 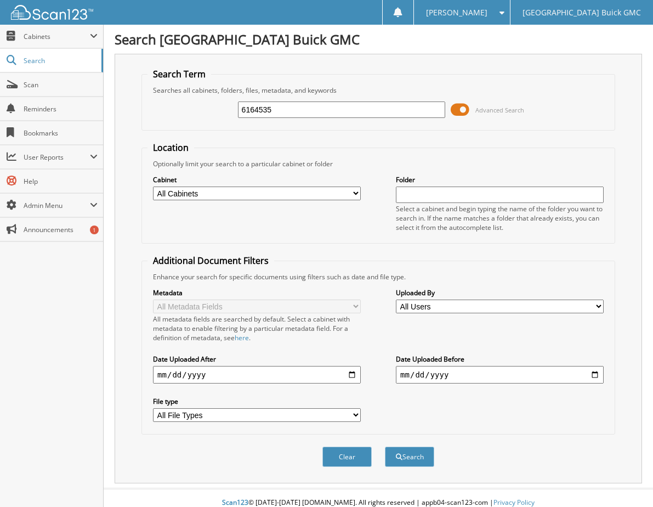 What do you see at coordinates (347, 456) in the screenshot?
I see `button: Clear` at bounding box center [347, 456].